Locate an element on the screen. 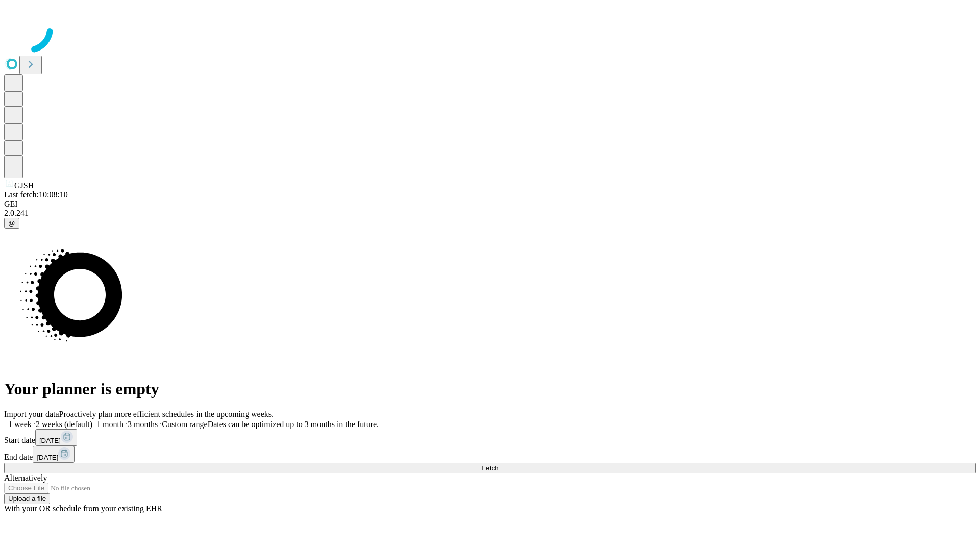 This screenshot has height=551, width=980. span: GJSH is located at coordinates (24, 186).